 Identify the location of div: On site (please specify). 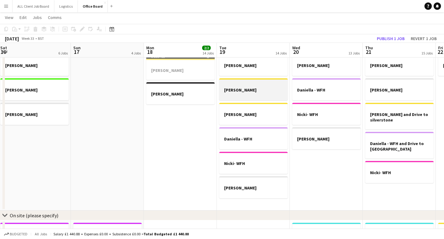
(34, 215).